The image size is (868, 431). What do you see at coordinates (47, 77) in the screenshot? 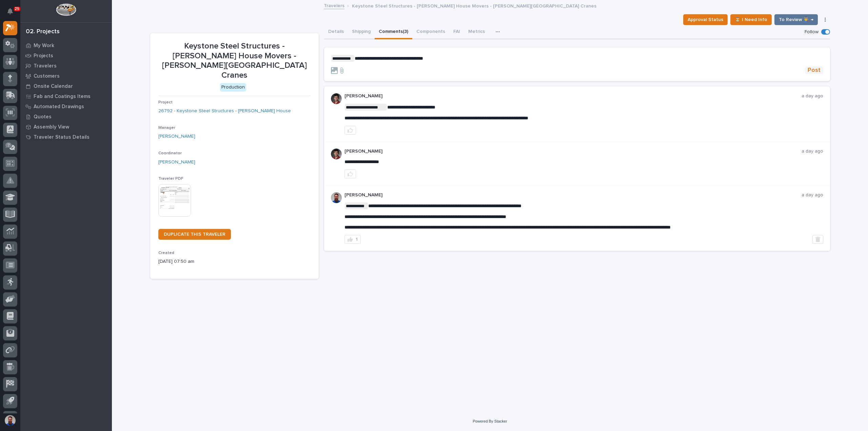
I see `p: Customers` at bounding box center [47, 77].